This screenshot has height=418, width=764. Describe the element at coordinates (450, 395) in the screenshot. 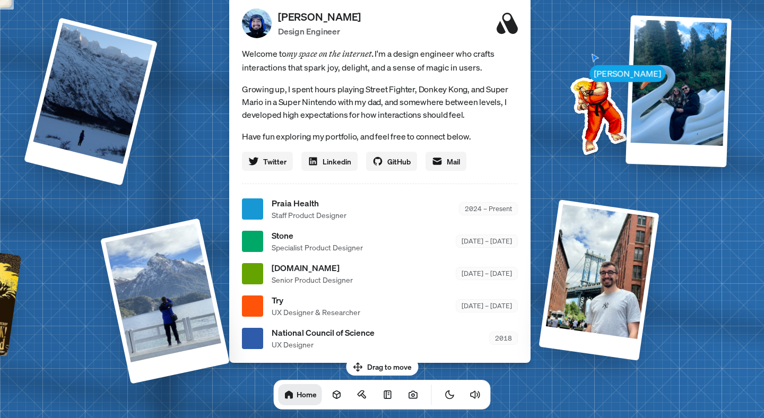

I see `button: Toggle Theme` at that location.